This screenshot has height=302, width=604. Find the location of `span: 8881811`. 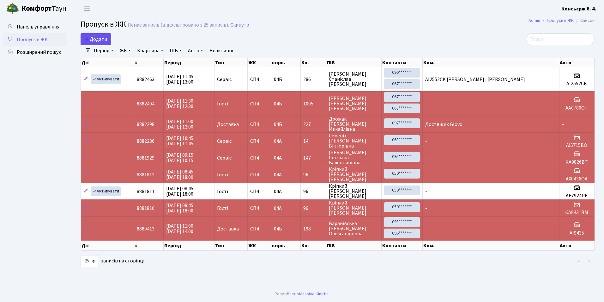

span: 8881811 is located at coordinates (146, 191).